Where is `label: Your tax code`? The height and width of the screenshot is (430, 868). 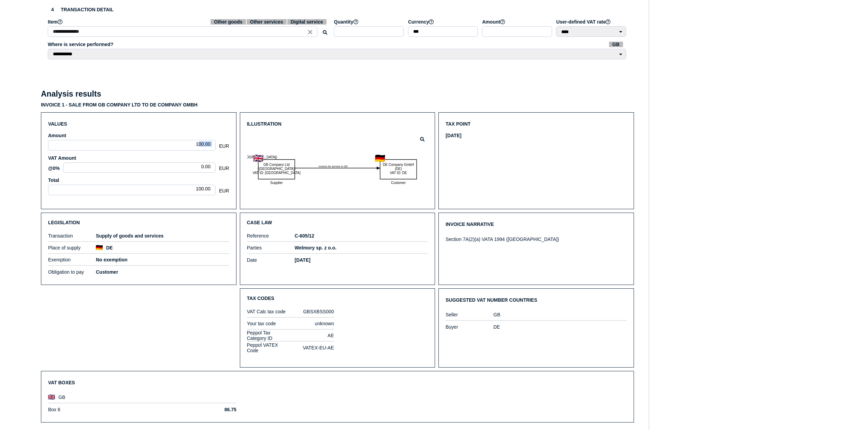
label: Your tax code is located at coordinates (268, 323).